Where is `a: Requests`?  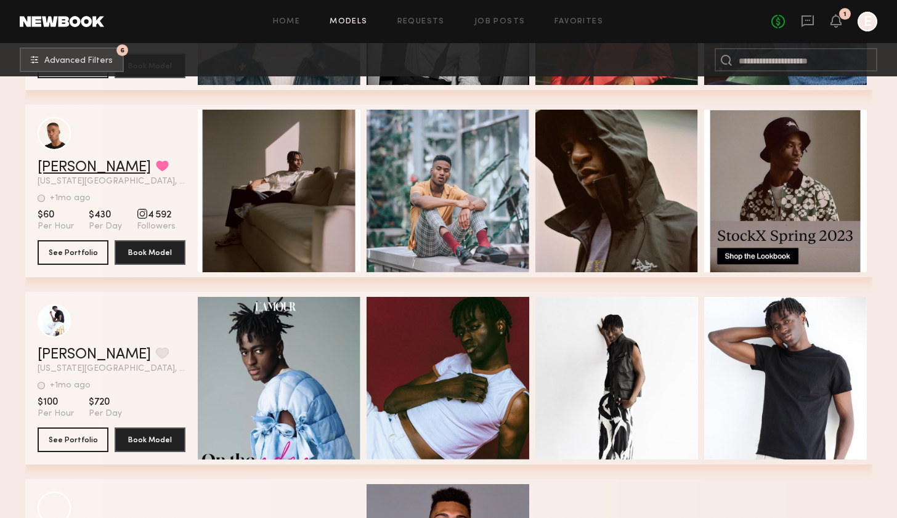
a: Requests is located at coordinates (421, 22).